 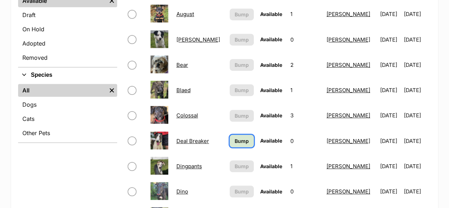 I want to click on a: Dogs, so click(x=67, y=104).